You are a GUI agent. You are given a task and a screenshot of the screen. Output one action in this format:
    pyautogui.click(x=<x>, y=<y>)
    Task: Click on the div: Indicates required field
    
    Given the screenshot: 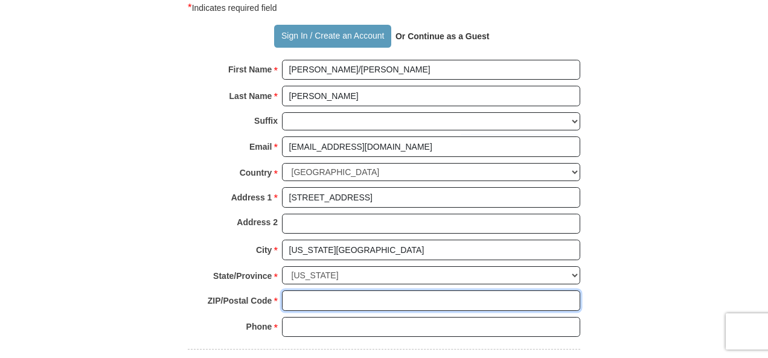 What is the action you would take?
    pyautogui.click(x=384, y=8)
    